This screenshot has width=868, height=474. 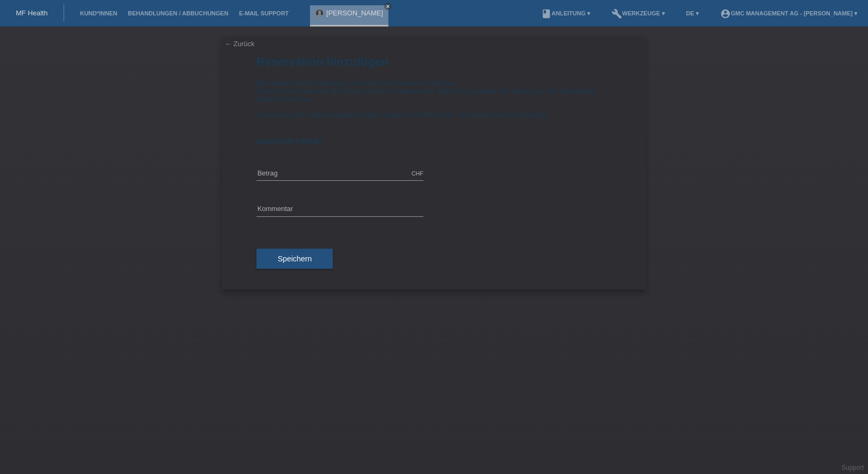 I want to click on a: buildWerkzeuge ▾, so click(x=638, y=14).